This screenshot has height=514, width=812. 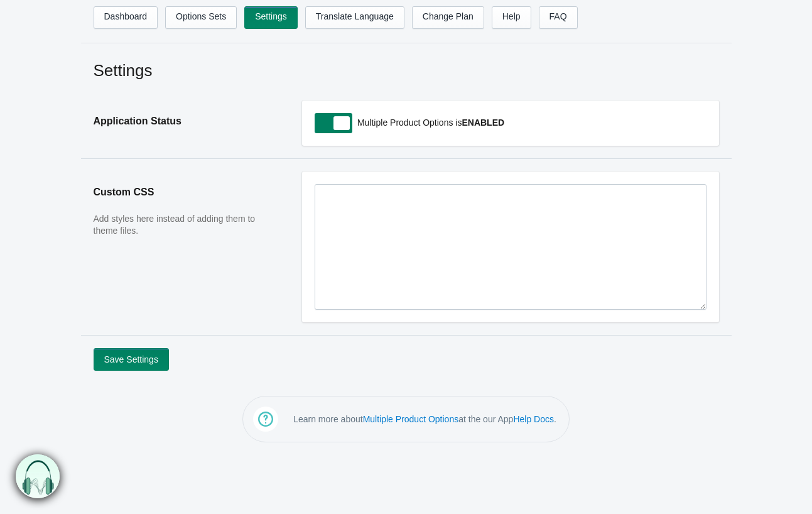 I want to click on a: FAQ, so click(x=558, y=18).